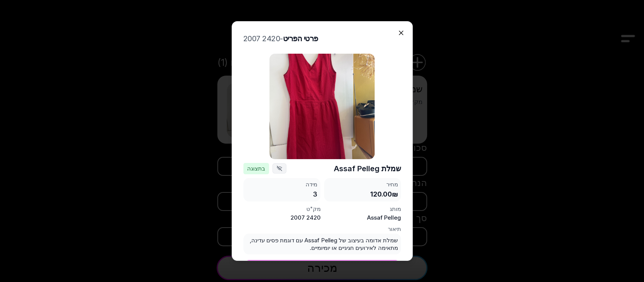  I want to click on button: עדכן פריט, so click(322, 270).